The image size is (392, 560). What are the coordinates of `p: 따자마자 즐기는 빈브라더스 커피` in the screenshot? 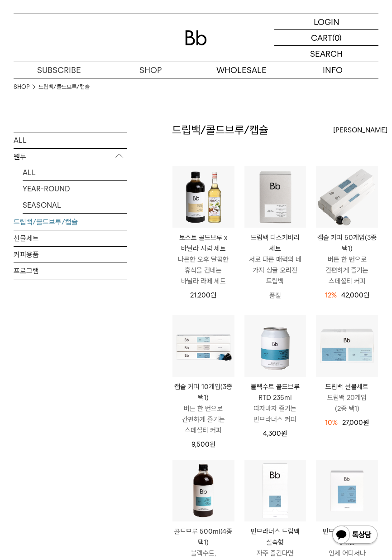 It's located at (275, 414).